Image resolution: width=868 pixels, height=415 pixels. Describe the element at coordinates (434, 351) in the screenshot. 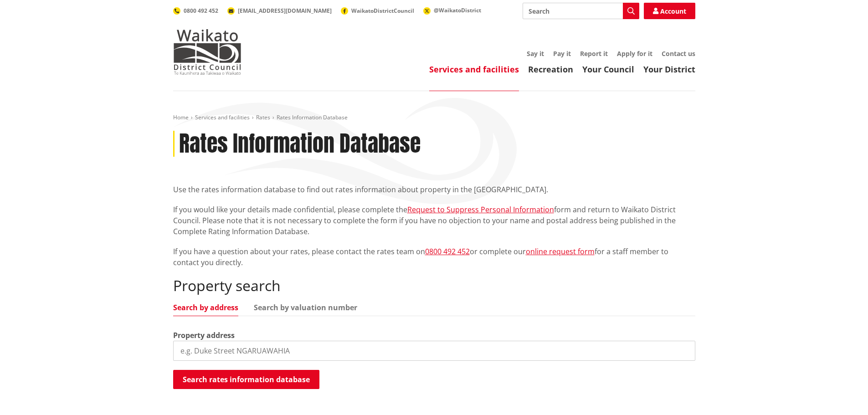

I see `input: e.g. Duke Street NGARUAWAHIA` at that location.